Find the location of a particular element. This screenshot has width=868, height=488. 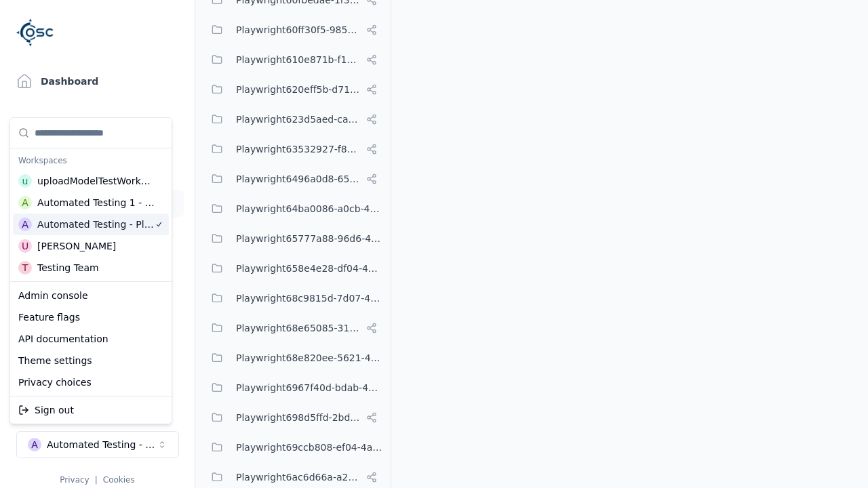

div: Automated Testing 1 - Playwright is located at coordinates (96, 203).